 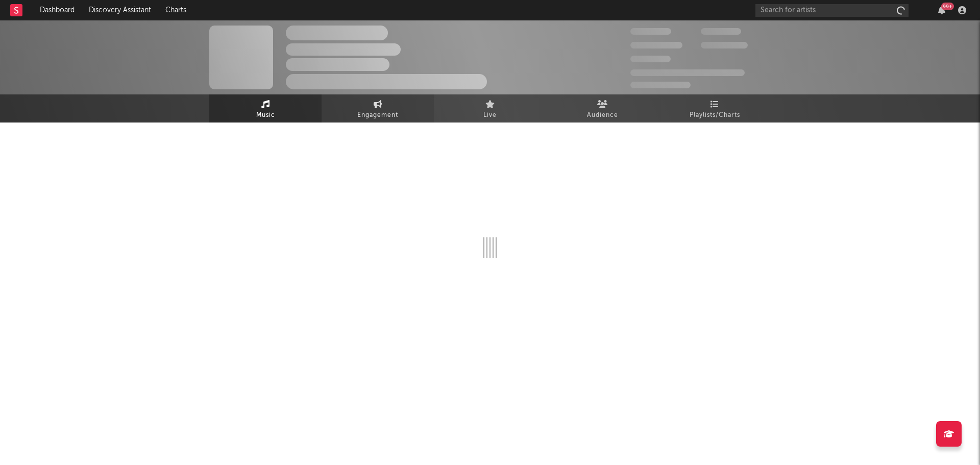 What do you see at coordinates (687, 73) in the screenshot?
I see `span: 50,000,000 Monthly Listeners` at bounding box center [687, 73].